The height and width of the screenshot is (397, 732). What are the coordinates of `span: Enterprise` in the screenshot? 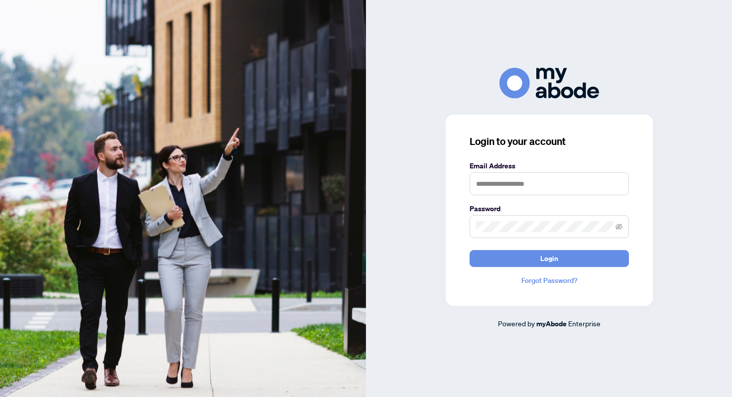 It's located at (584, 323).